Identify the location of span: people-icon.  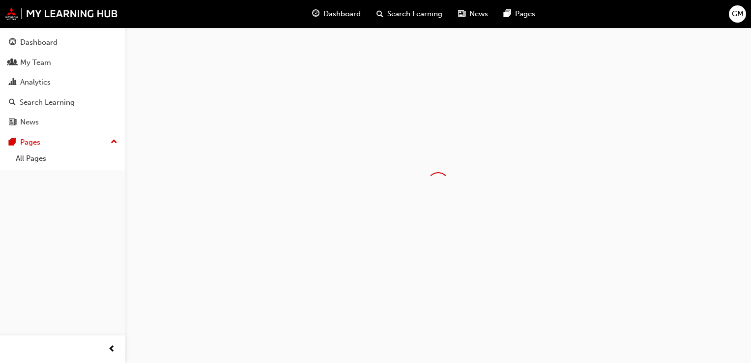
(12, 63).